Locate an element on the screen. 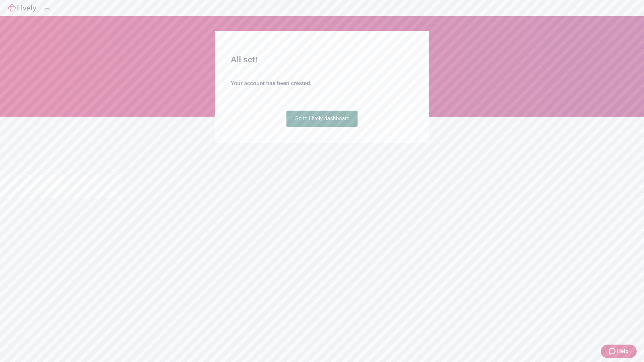 This screenshot has height=362, width=644. svg: Zendesk support icon is located at coordinates (612, 351).